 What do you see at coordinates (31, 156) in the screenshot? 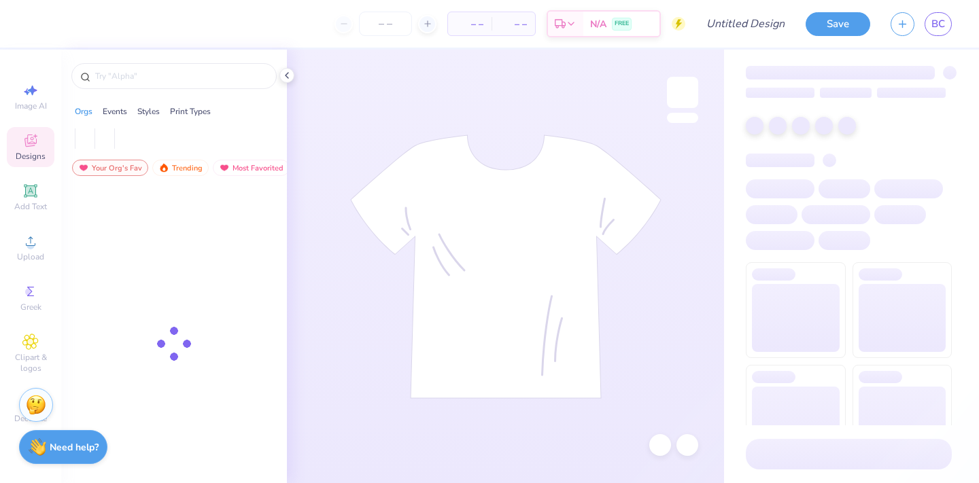
I see `span: Designs` at bounding box center [31, 156].